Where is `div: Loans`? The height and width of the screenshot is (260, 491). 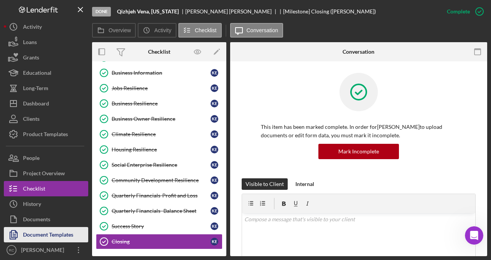
div: Loans is located at coordinates (30, 43).